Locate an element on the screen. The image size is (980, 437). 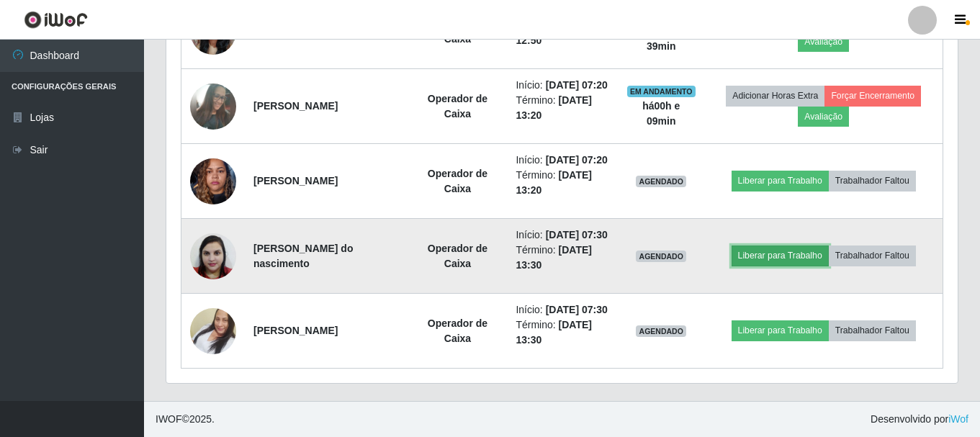
img: CoreUI Logo is located at coordinates (55, 19).